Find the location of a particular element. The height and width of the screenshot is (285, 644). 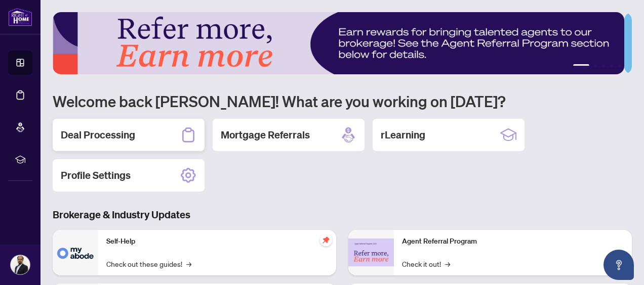

button: Open asap is located at coordinates (618, 265).